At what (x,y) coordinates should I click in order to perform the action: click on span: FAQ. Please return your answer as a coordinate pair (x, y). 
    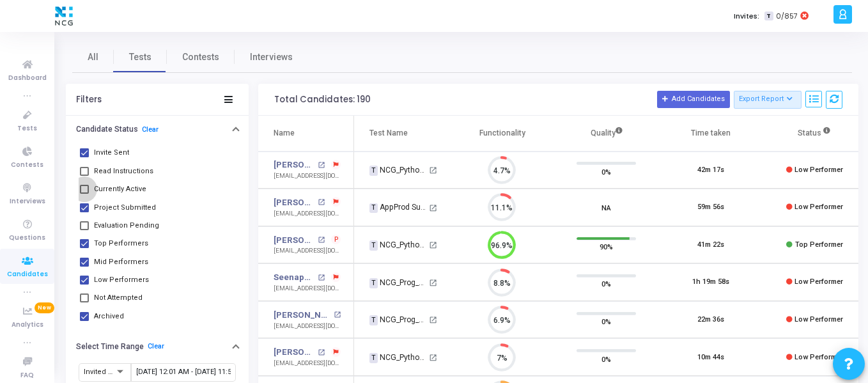
    Looking at the image, I should click on (27, 375).